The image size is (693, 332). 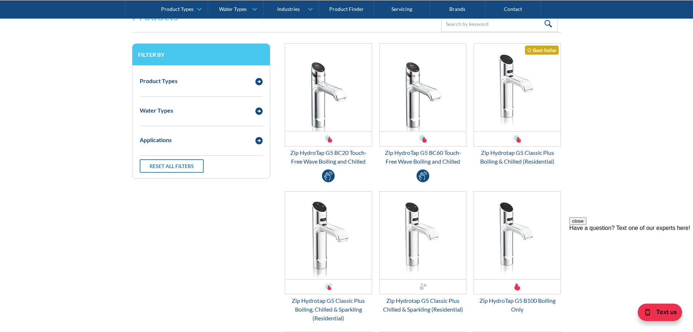 I want to click on div: Zip Hydrotap G5 Classic Plus Boiling, Chilled & Sparkling (Residential), so click(x=329, y=309).